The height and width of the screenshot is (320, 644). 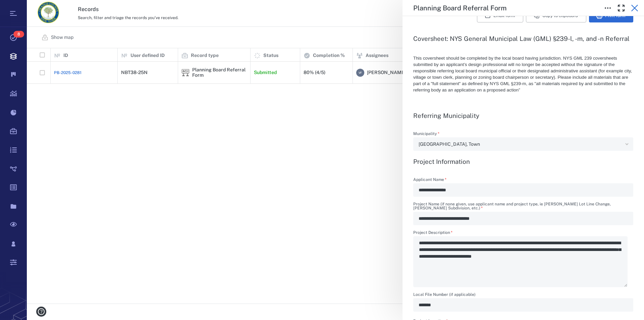 I want to click on span: Help, so click(x=22, y=8).